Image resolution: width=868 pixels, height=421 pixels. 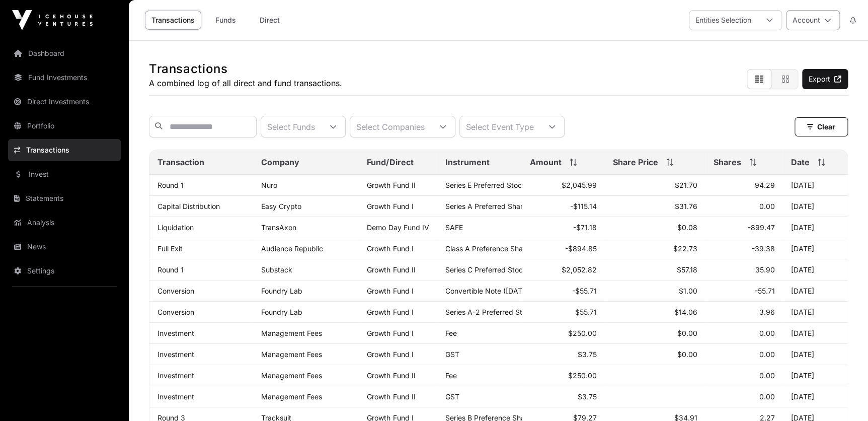 What do you see at coordinates (687, 228) in the screenshot?
I see `span: $0.08` at bounding box center [687, 228].